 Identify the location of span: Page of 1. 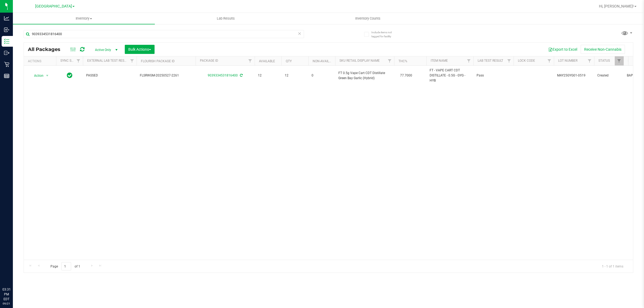
(65, 266).